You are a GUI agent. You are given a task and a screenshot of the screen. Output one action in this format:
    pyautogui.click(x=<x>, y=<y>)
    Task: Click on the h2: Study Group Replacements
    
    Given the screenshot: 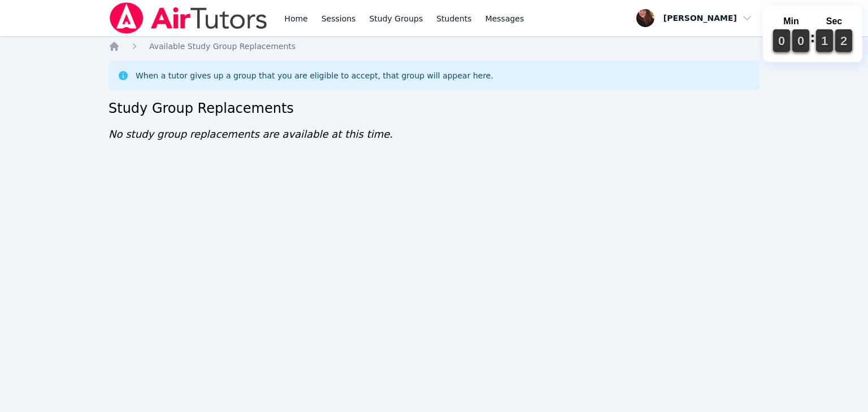 What is the action you would take?
    pyautogui.click(x=434, y=109)
    